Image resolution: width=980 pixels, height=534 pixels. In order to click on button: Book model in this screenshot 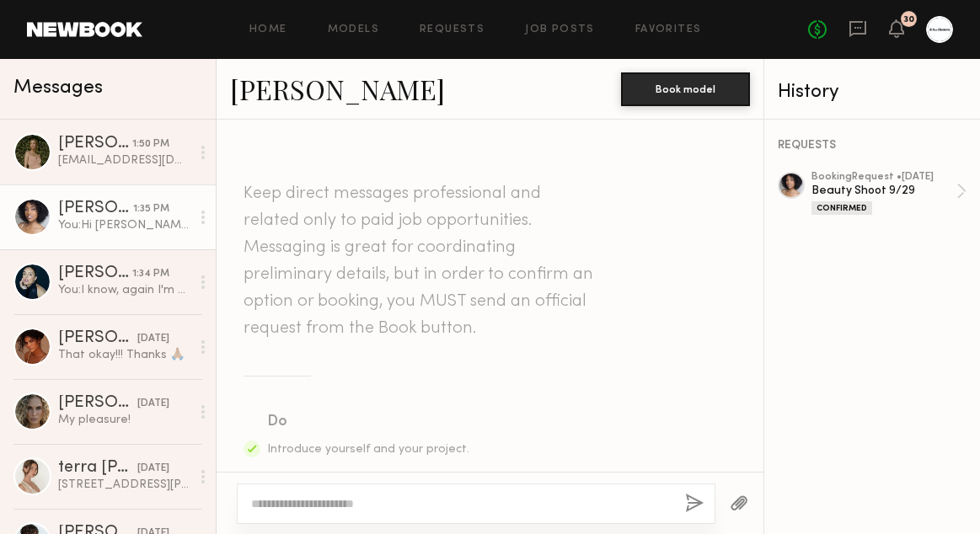, I will do `click(685, 89)`.